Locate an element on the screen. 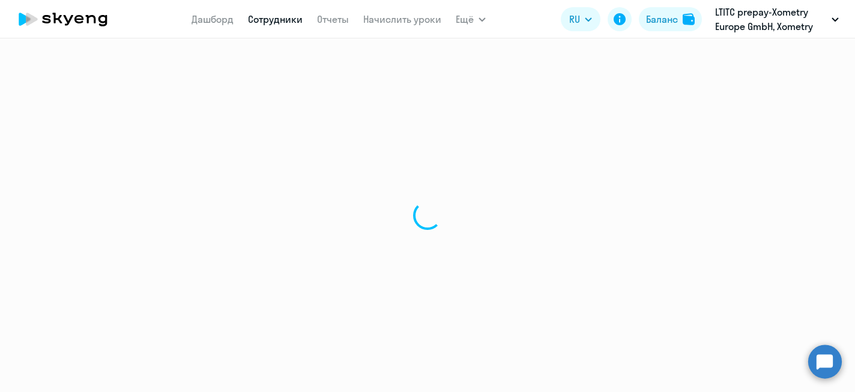 This screenshot has height=392, width=855. img: balance is located at coordinates (688, 19).